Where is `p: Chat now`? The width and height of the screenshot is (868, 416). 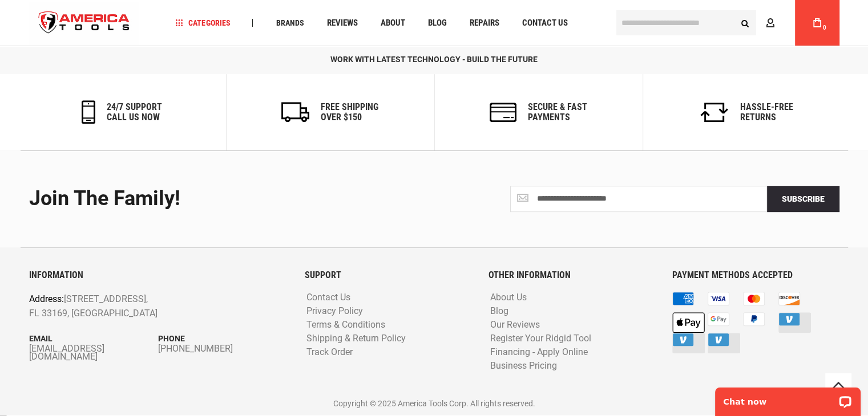 p: Chat now is located at coordinates (73, 22).